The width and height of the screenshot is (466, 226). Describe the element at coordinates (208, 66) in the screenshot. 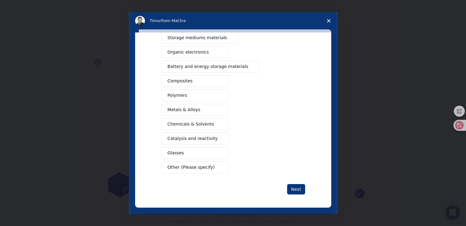

I see `span: Battery and energy storage materials` at that location.